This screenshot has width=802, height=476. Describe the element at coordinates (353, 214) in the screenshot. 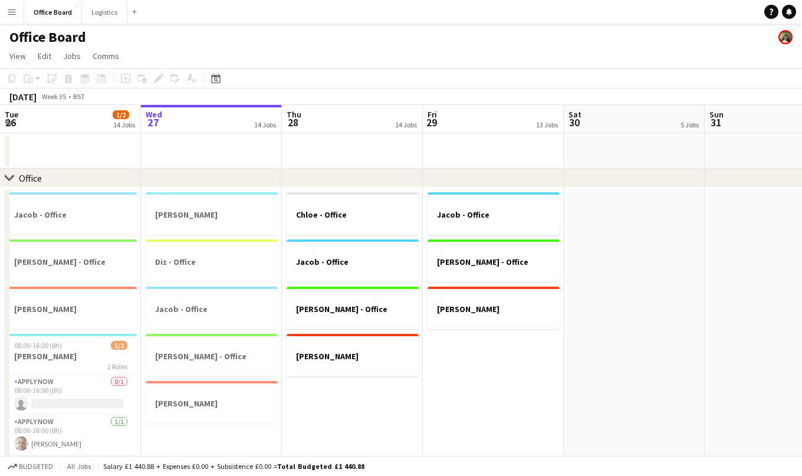

I see `app-job-card: Chloe - Office` at that location.